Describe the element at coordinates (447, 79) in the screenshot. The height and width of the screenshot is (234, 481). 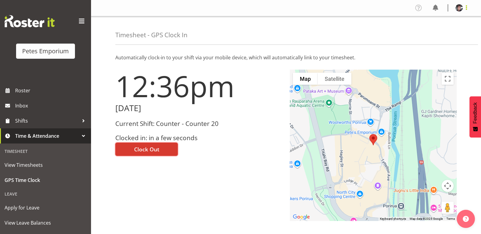
I see `button: Toggle fullscreen view` at that location.